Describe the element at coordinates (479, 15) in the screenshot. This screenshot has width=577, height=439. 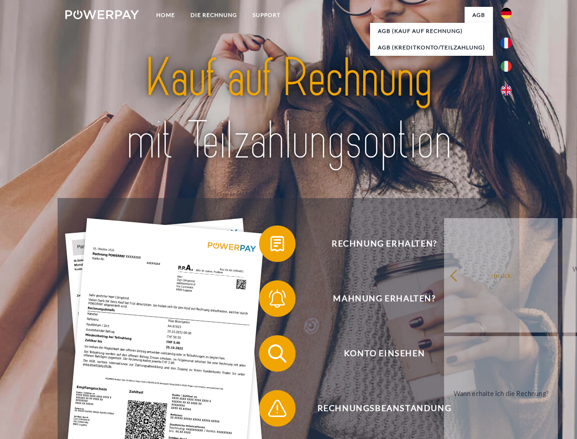
I see `a: agb` at that location.